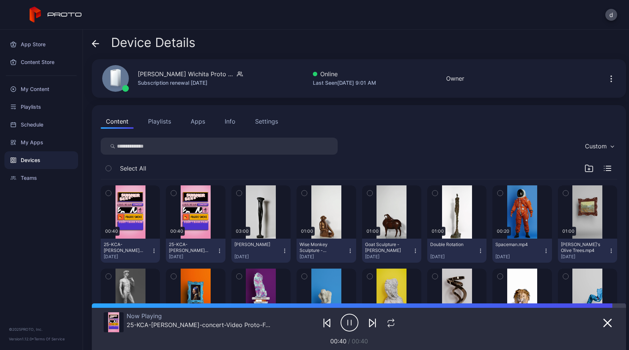  I want to click on button: Custom, so click(599, 146).